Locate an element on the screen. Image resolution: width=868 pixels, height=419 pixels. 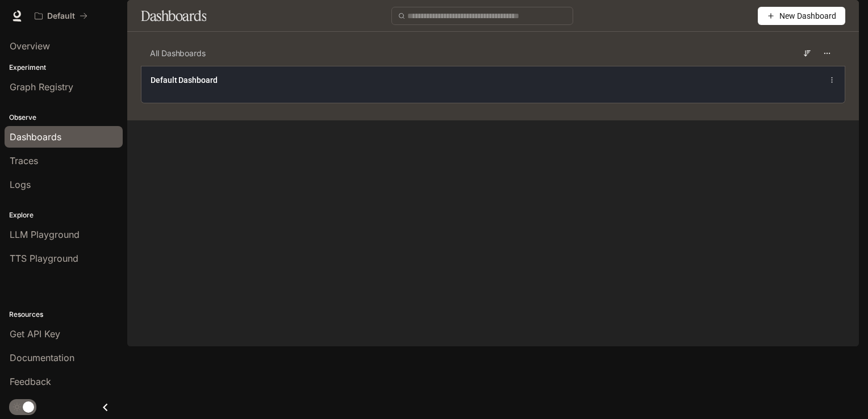
span: Default Dashboard is located at coordinates (184, 80).